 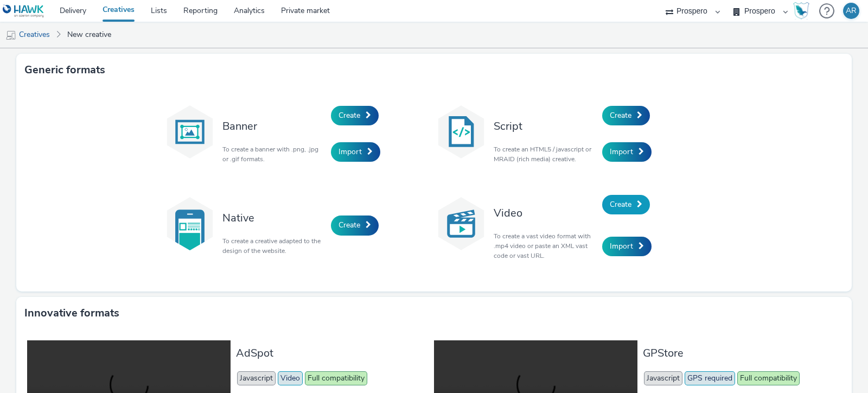 What do you see at coordinates (739, 352) in the screenshot?
I see `h3: GPStore` at bounding box center [739, 352].